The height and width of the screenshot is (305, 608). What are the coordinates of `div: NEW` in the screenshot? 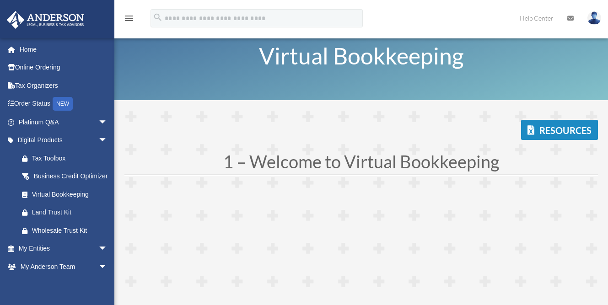 It's located at (63, 104).